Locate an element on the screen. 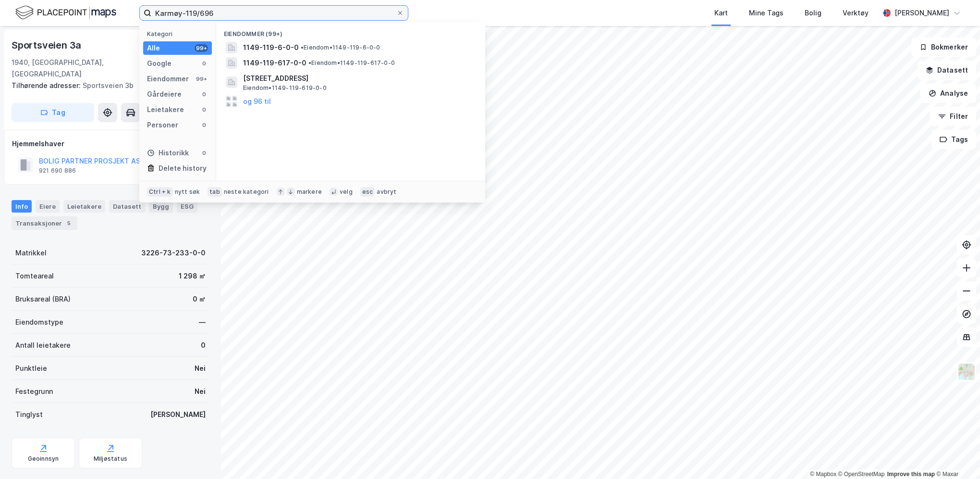  div: Bolig is located at coordinates (812, 13).